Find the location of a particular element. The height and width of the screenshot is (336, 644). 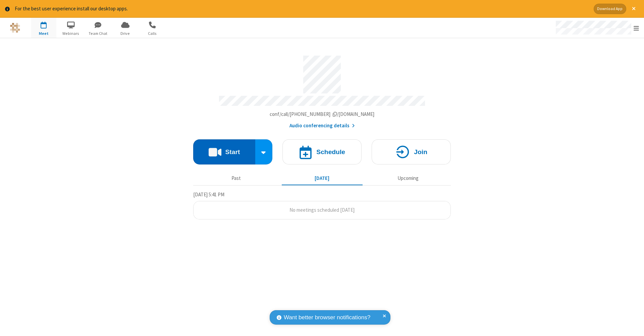

button: Past is located at coordinates (236, 179).